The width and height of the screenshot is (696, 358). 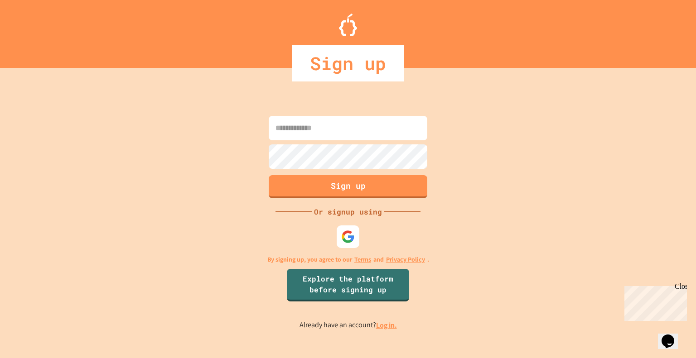 I want to click on a: Log in., so click(x=386, y=325).